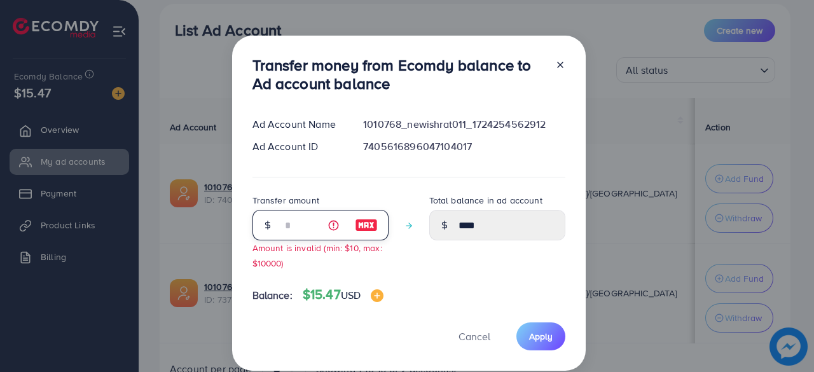  I want to click on span: Cancel, so click(474, 336).